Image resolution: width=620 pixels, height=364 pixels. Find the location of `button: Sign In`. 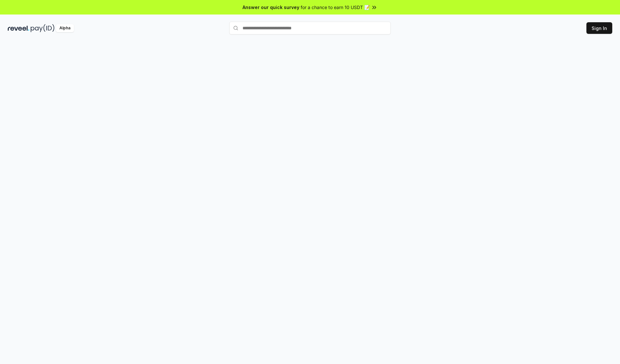

button: Sign In is located at coordinates (600, 28).